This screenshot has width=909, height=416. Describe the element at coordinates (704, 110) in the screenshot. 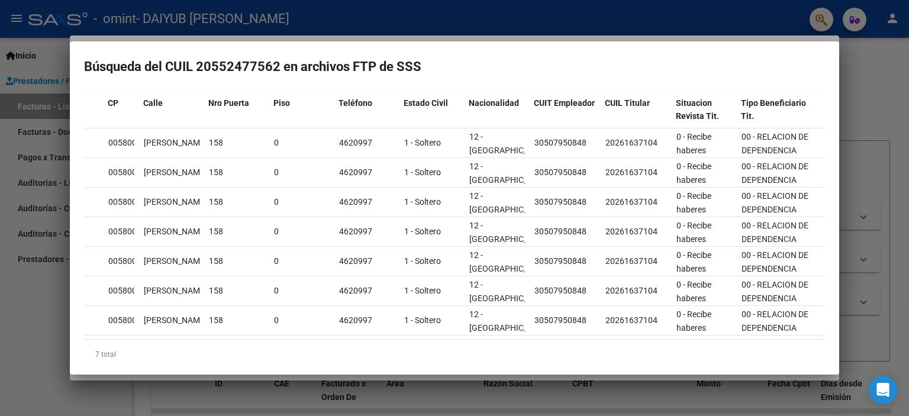

I see `datatable-header-cell: Situacion Revista Tit.` at that location.